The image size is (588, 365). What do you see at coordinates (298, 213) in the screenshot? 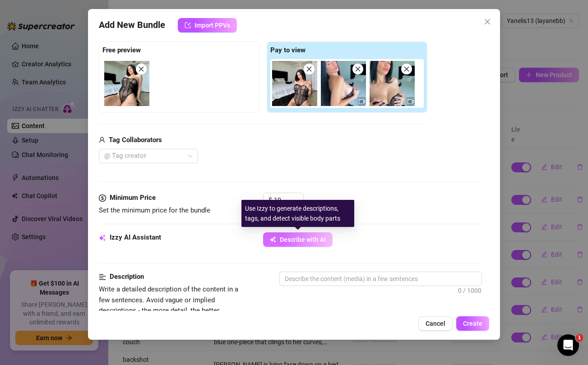
I see `div: Use Izzy to generate descriptions, tags, and detect visible body parts` at bounding box center [298, 213].